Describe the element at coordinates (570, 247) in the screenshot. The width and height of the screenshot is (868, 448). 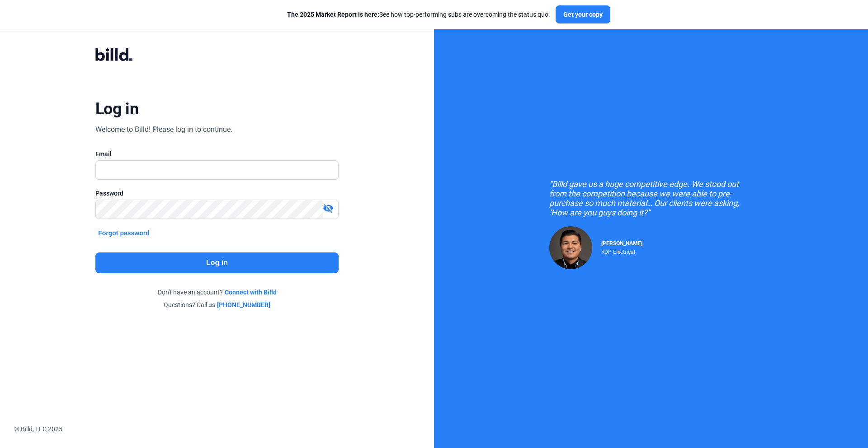
I see `img: Raul Pacheco` at that location.